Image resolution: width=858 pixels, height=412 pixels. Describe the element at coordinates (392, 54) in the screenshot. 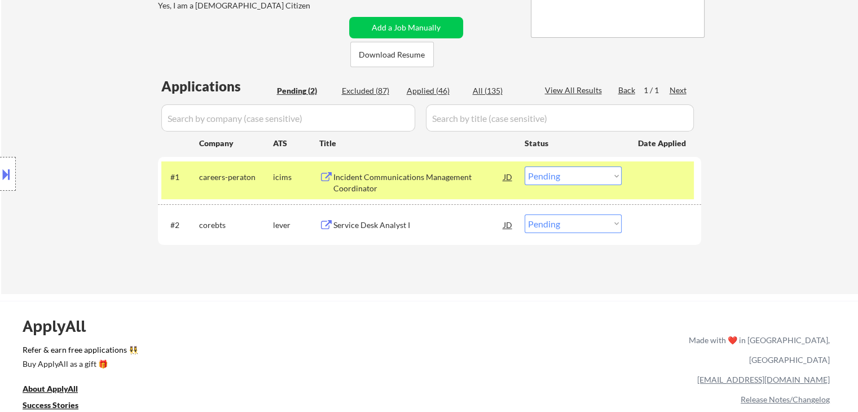

I see `button: Download Resume` at that location.